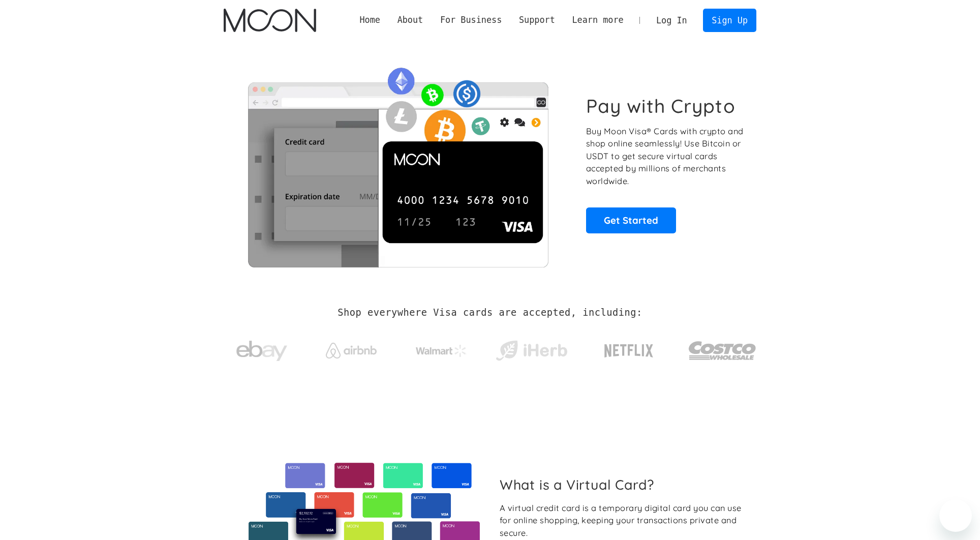 Image resolution: width=980 pixels, height=540 pixels. I want to click on img: Walmart, so click(441, 350).